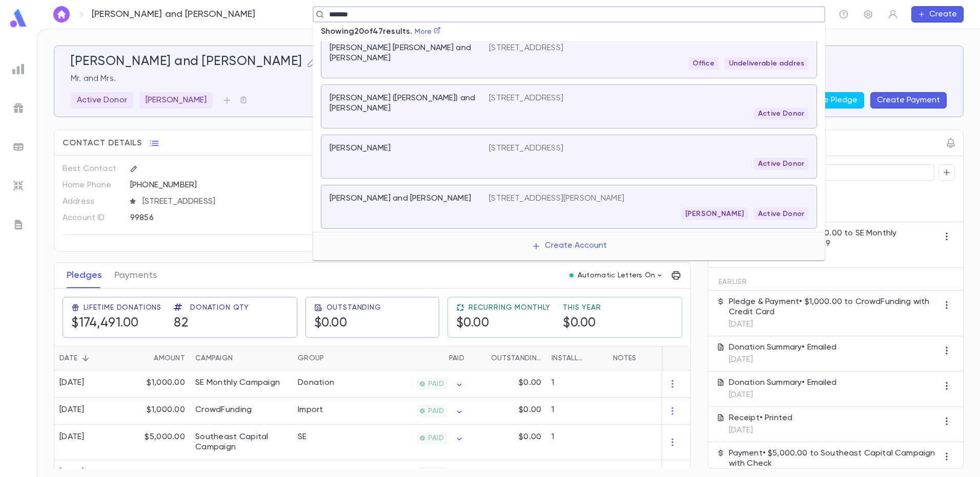  Describe the element at coordinates (61, 15) in the screenshot. I see `img: home_white.a664292cf8c1dea59945f0da9f25487c.svg` at that location.